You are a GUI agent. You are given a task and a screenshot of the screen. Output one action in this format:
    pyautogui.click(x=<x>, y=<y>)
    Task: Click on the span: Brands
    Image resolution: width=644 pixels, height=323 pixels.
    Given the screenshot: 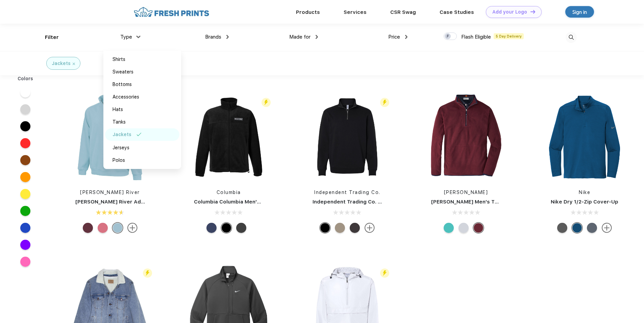 What is the action you would take?
    pyautogui.click(x=213, y=37)
    